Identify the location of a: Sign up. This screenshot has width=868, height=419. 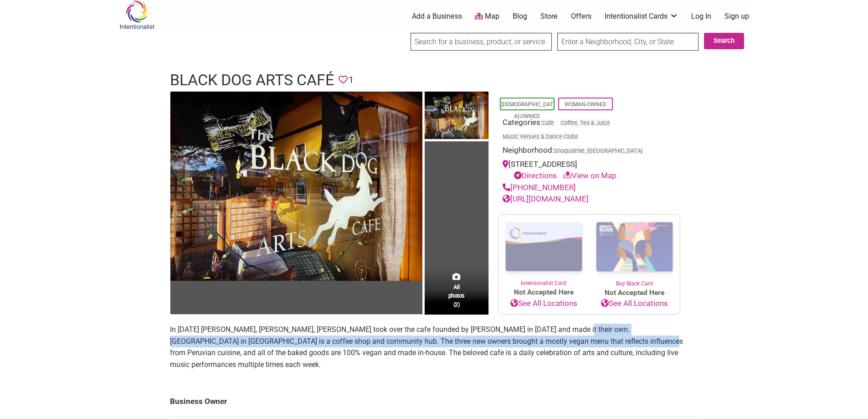
(737, 16).